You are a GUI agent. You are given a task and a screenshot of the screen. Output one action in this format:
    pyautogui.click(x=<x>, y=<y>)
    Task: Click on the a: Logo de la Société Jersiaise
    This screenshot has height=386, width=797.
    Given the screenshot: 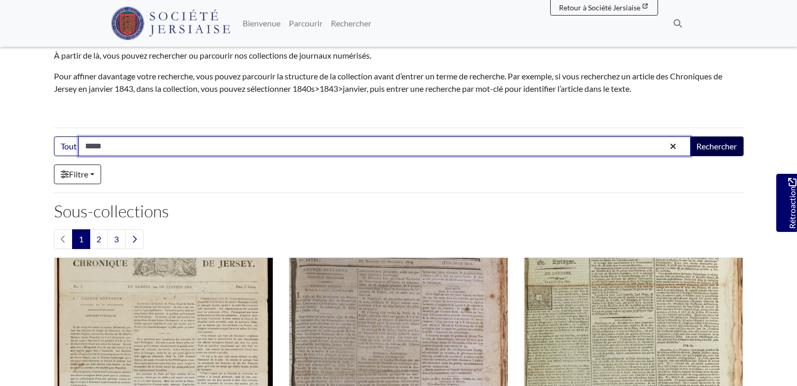 What is the action you would take?
    pyautogui.click(x=171, y=23)
    